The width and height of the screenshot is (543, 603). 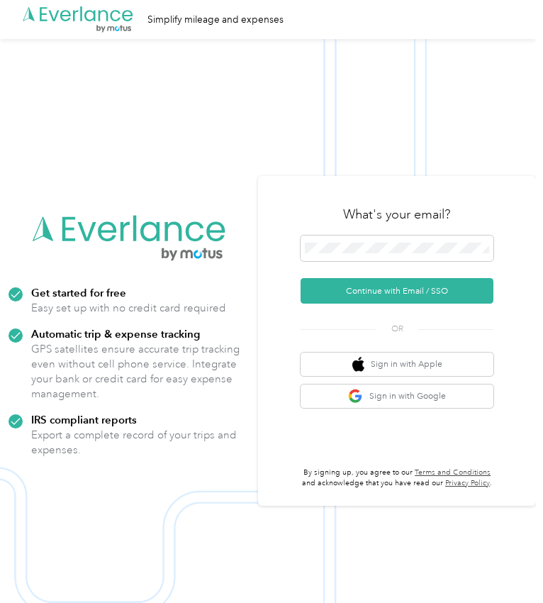 What do you see at coordinates (84, 419) in the screenshot?
I see `strong: IRS compliant reports` at bounding box center [84, 419].